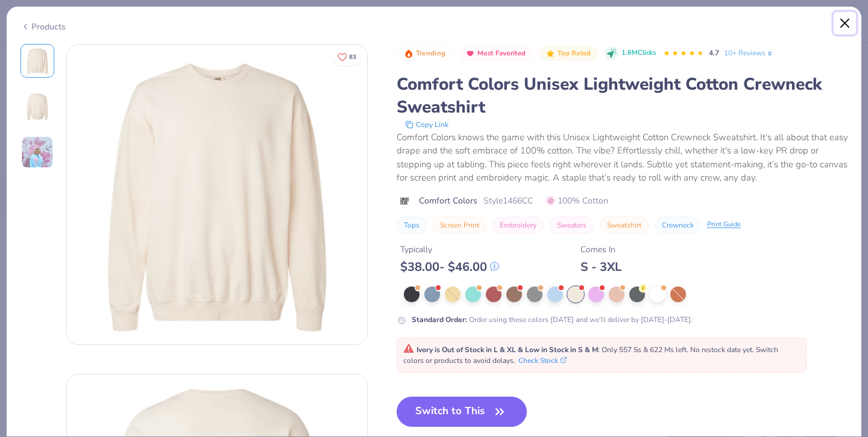 The image size is (868, 437). What do you see at coordinates (426, 125) in the screenshot?
I see `button: copy to clipboard` at bounding box center [426, 125].